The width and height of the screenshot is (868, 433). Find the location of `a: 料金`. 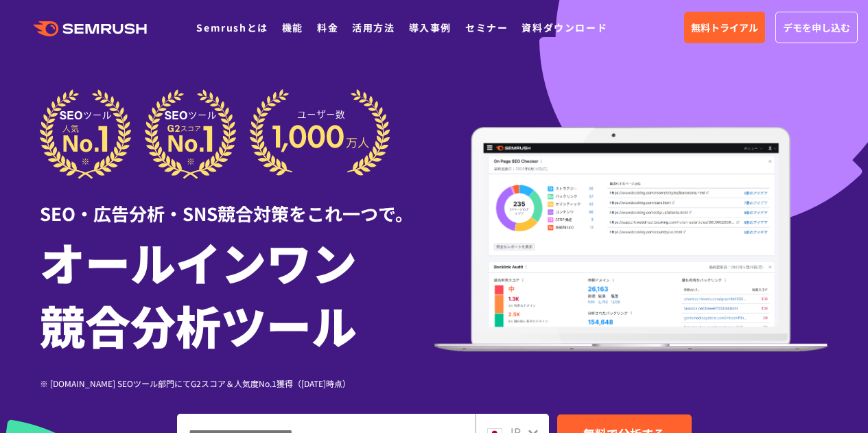

a: 料金 is located at coordinates (327, 28).